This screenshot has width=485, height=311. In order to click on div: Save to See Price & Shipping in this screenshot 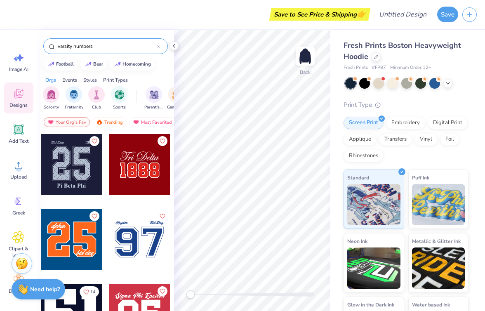, I will do `click(320, 14)`.